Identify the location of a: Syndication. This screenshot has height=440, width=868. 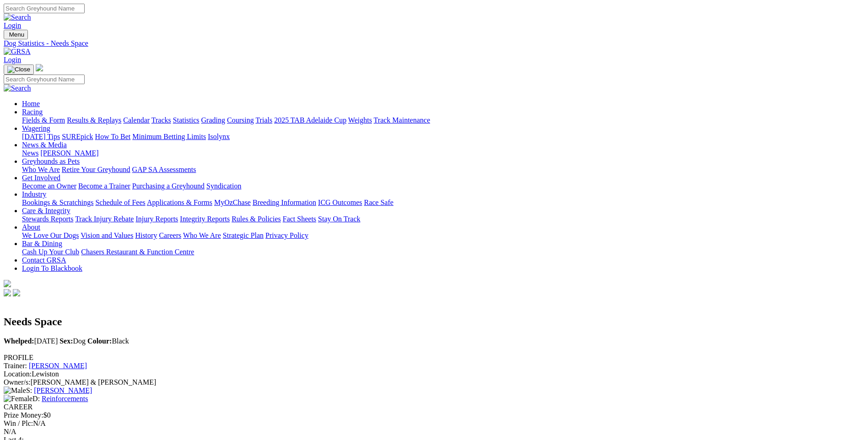
(224, 186).